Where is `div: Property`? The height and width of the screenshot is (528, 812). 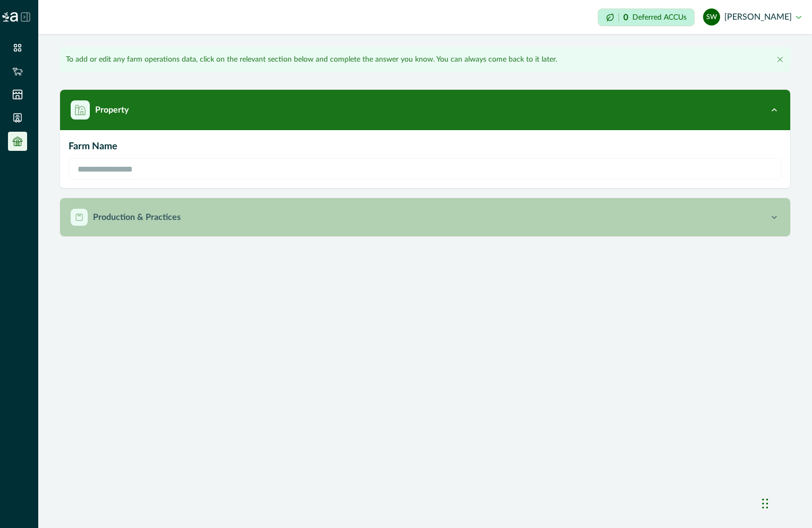
div: Property is located at coordinates (425, 159).